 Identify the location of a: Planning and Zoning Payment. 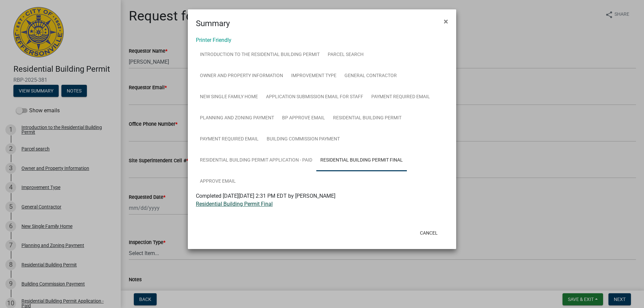
(237, 119).